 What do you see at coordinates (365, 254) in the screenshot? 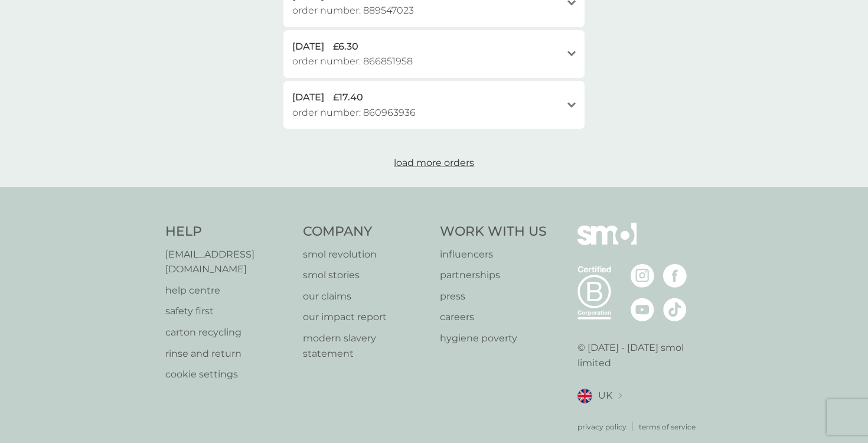
I see `a: smol revolution` at bounding box center [365, 254].